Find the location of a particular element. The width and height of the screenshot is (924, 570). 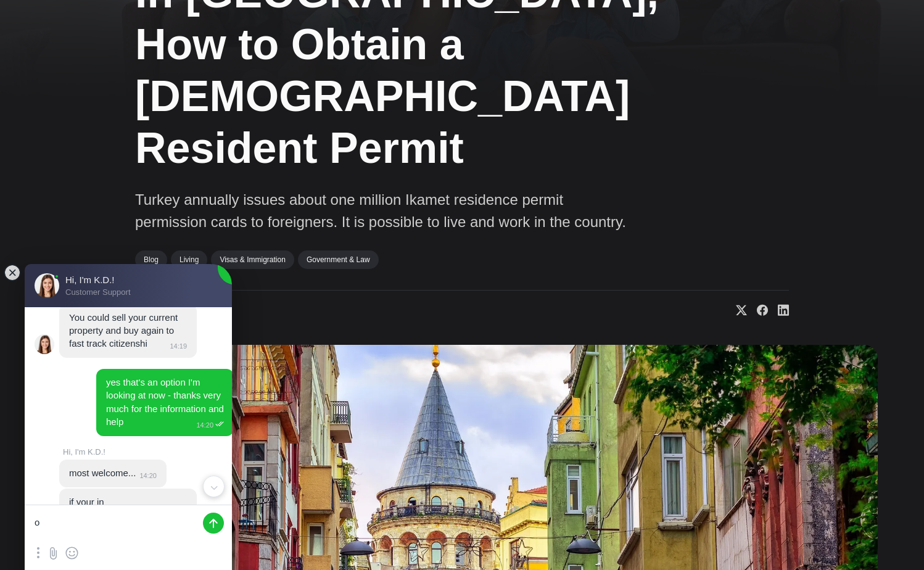

jdiv: most welcome... is located at coordinates (103, 473).